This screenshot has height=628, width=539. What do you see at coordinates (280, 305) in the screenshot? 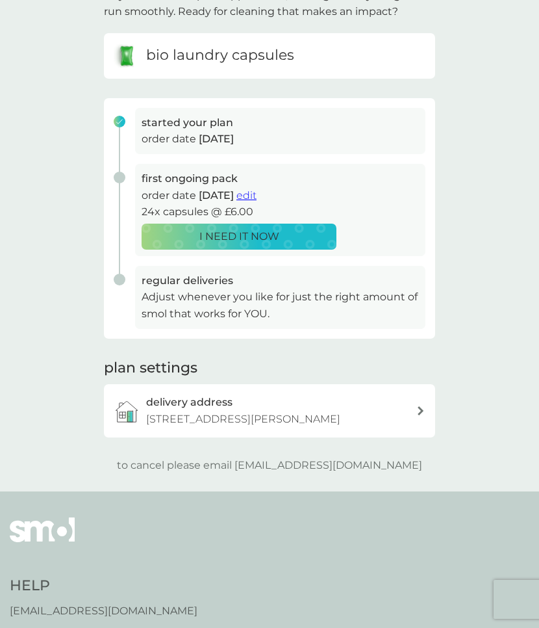
I see `p: Adjust whenever you like for just the right amount of smol that works for YOU.` at bounding box center [280, 305].